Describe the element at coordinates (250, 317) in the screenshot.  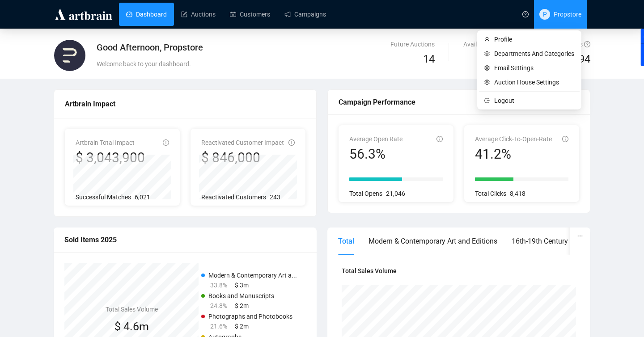
I see `span: Photographs and Photobooks` at that location.